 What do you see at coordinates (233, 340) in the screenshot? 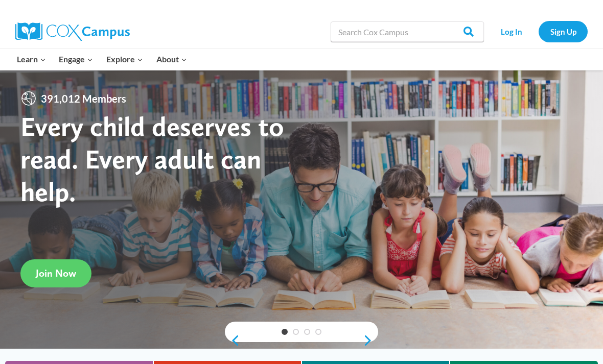
I see `a: previous` at bounding box center [233, 340].